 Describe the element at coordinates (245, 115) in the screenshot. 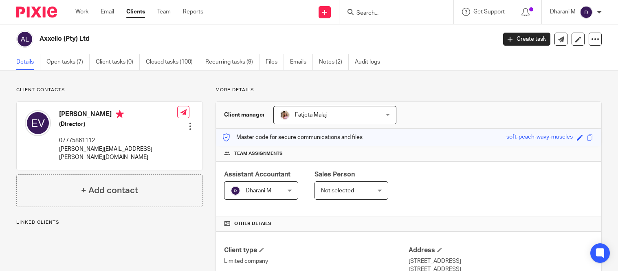

I see `h3: Client manager` at that location.